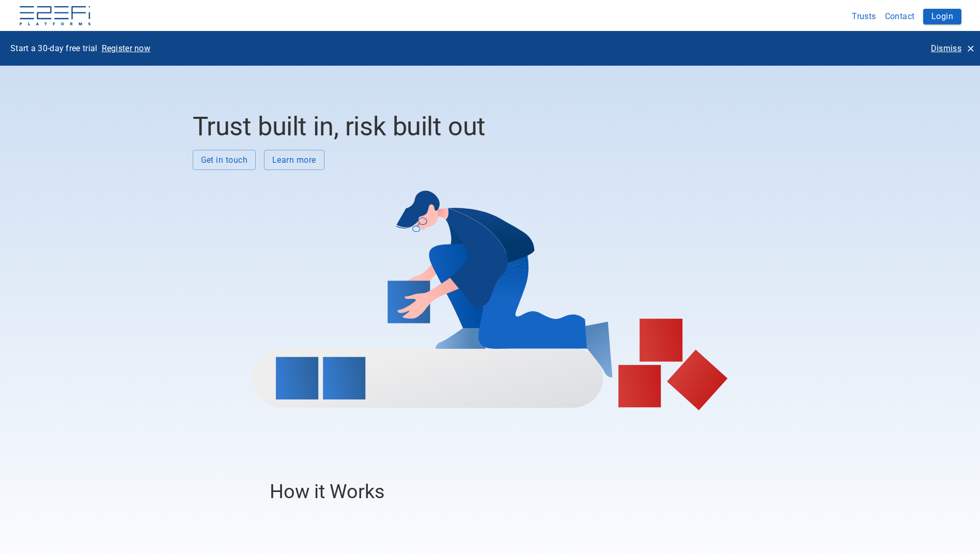 The height and width of the screenshot is (555, 980). What do you see at coordinates (53, 48) in the screenshot?
I see `p: Start a 30-day free trial` at bounding box center [53, 48].